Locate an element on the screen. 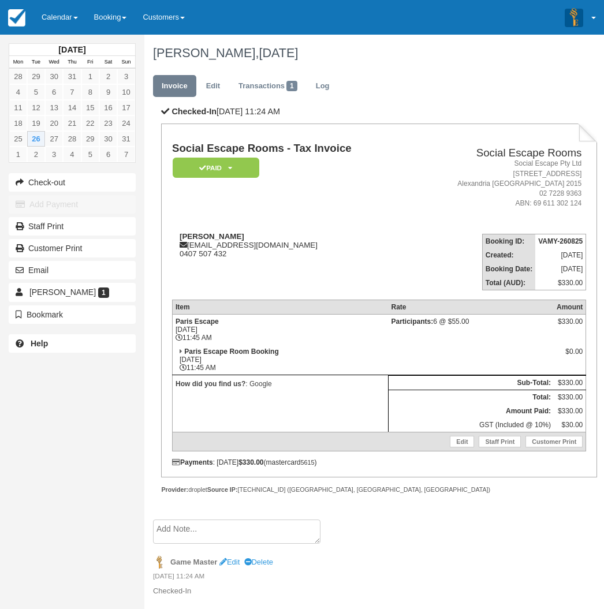 The image size is (604, 609). th: Wed is located at coordinates (54, 62).